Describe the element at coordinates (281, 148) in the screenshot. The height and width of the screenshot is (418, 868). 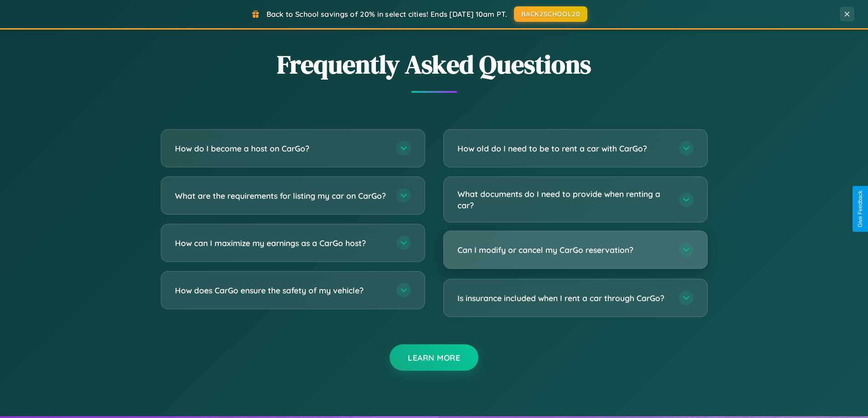
I see `h3: How do I become a host on CarGo?` at that location.